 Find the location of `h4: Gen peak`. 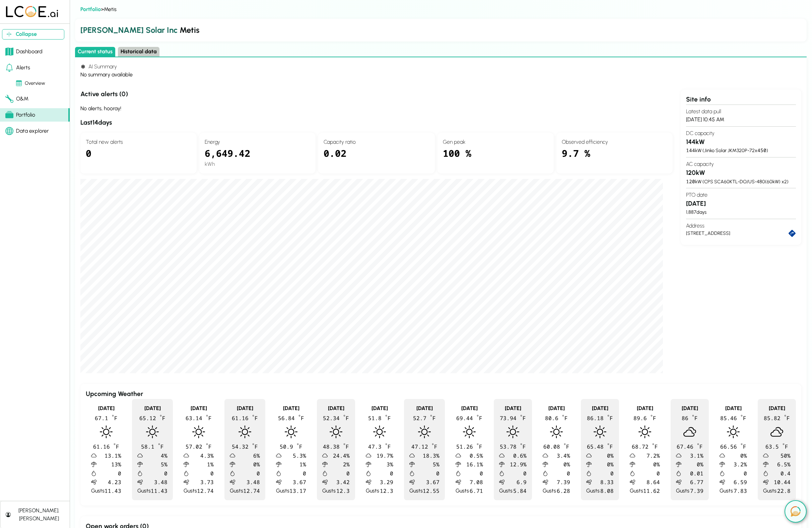

h4: Gen peak is located at coordinates (495, 142).